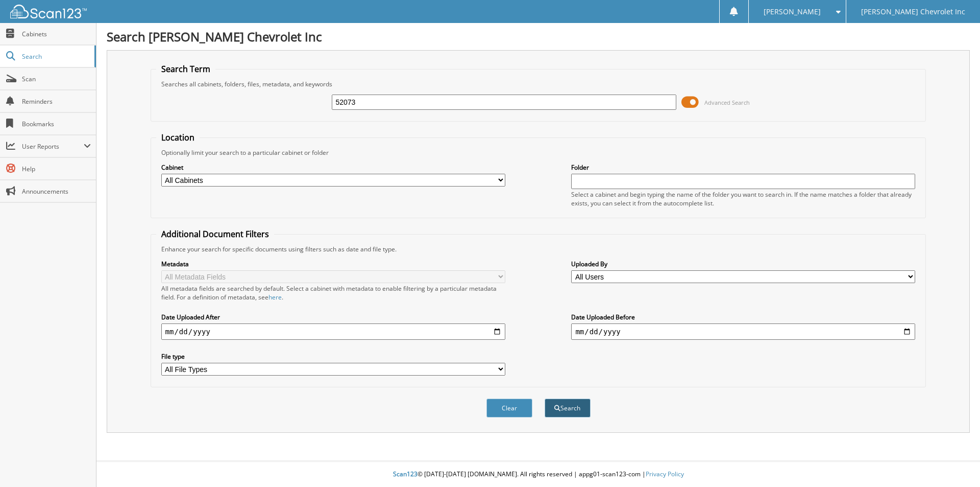 The image size is (980, 487). What do you see at coordinates (727, 102) in the screenshot?
I see `span: Advanced Search` at bounding box center [727, 102].